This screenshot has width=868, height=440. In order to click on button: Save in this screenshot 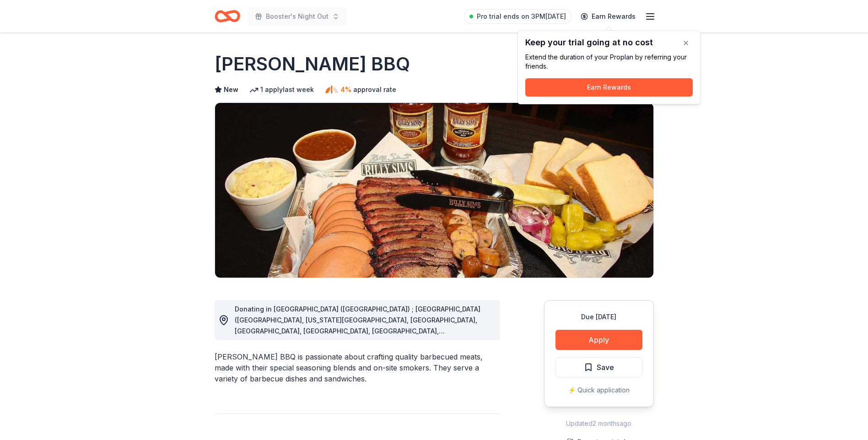, I will do `click(599, 367)`.